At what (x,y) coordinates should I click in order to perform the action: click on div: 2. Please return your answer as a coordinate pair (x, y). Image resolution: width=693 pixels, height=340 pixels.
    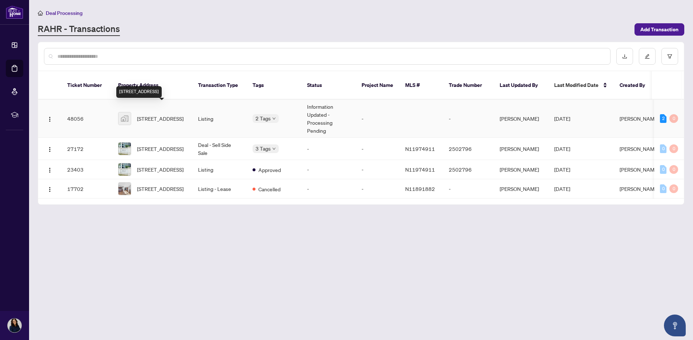
    Looking at the image, I should click on (663, 118).